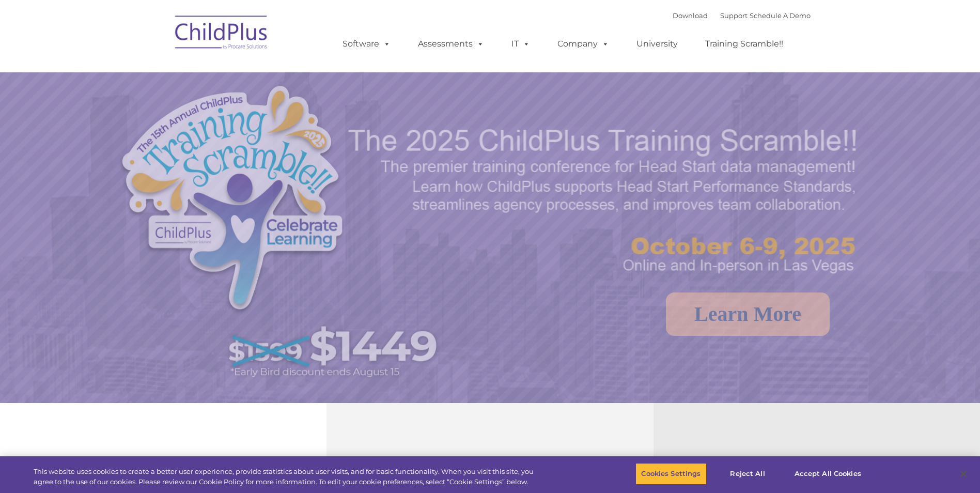 The image size is (980, 493). What do you see at coordinates (748, 474) in the screenshot?
I see `button: Reject All` at bounding box center [748, 474].